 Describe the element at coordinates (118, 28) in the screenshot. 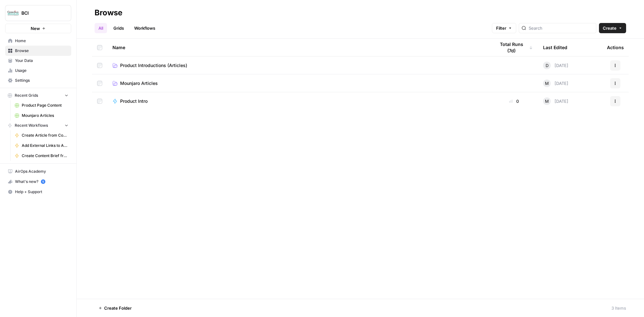

I see `a: Grids` at that location.